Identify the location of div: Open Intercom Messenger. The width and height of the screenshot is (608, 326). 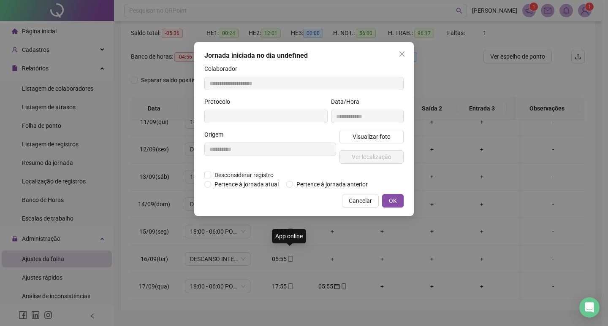
(589, 308).